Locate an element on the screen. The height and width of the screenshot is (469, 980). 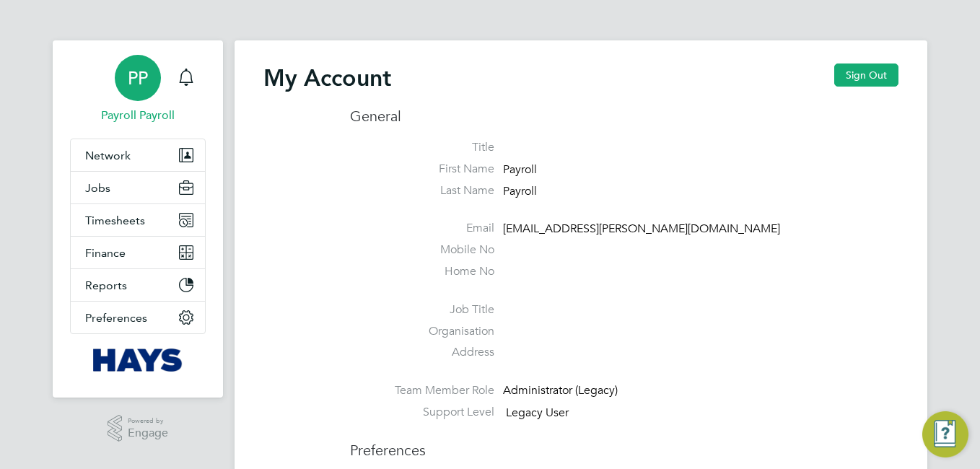
label: Job Title is located at coordinates (422, 310).